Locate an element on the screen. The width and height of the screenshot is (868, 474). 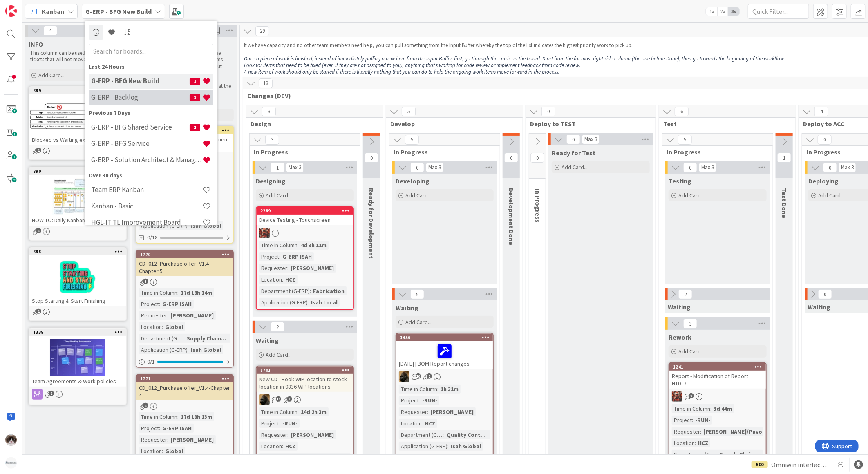
div: 890 is located at coordinates (77, 171).